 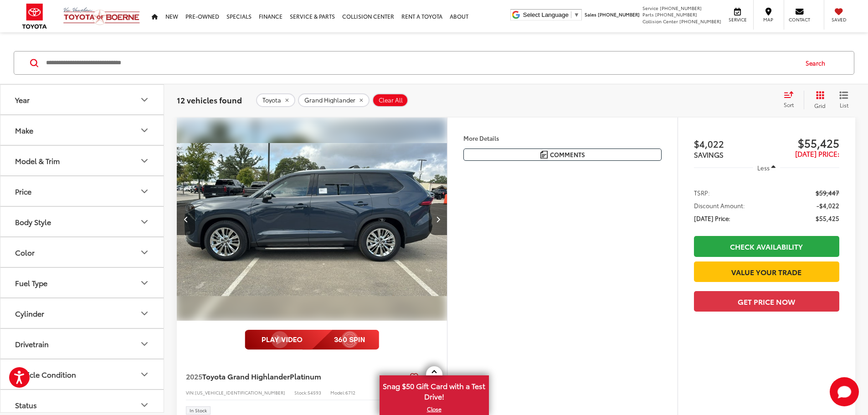 I want to click on span: Sales, so click(x=591, y=14).